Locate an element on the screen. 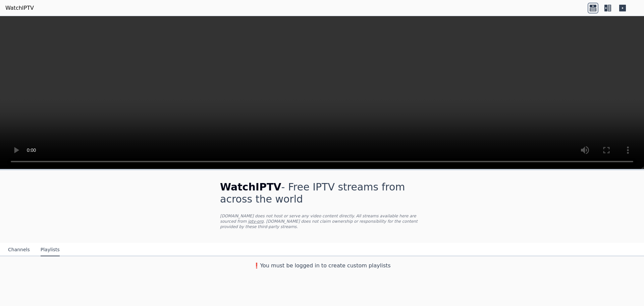 The image size is (644, 306). button: Channels is located at coordinates (19, 250).